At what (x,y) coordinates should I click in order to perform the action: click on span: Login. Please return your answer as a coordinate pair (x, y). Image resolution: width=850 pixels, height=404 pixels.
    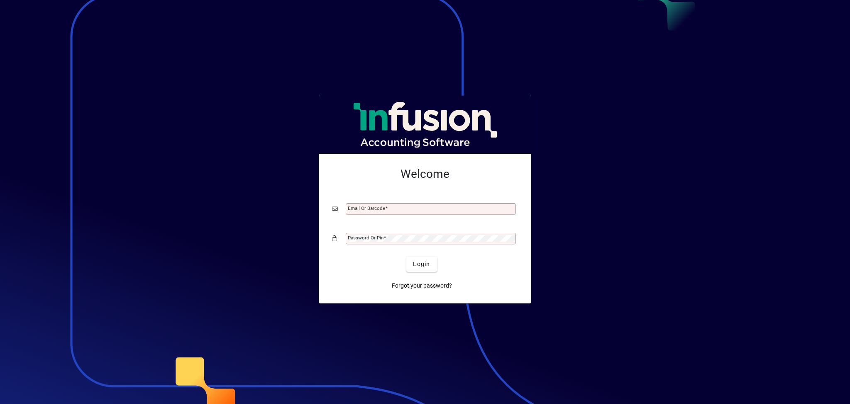
    Looking at the image, I should click on (421, 264).